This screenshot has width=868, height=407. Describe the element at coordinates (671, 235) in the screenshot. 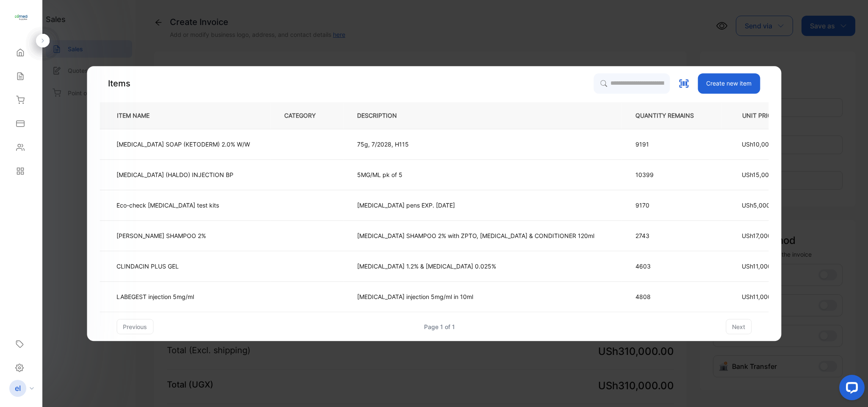

I see `p: 2743` at that location.